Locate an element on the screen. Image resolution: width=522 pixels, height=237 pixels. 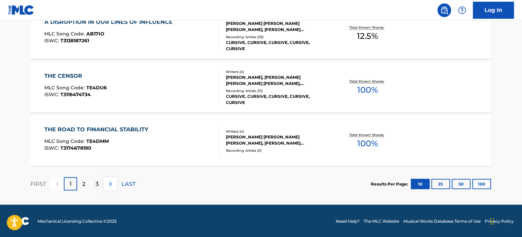
a: Privacy Policy is located at coordinates (500, 221).